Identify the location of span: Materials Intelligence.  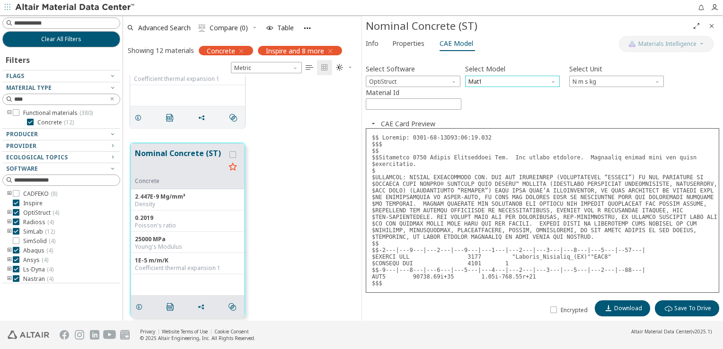
(667, 44).